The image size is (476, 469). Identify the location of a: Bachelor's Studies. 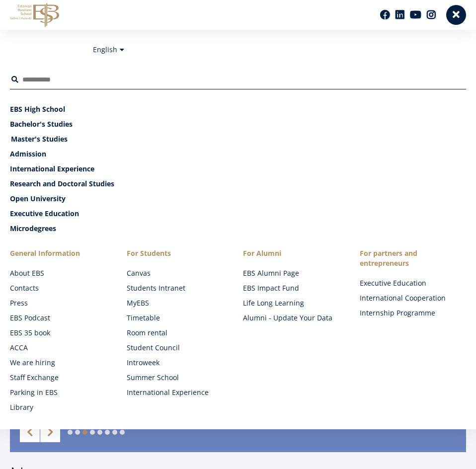
(238, 124).